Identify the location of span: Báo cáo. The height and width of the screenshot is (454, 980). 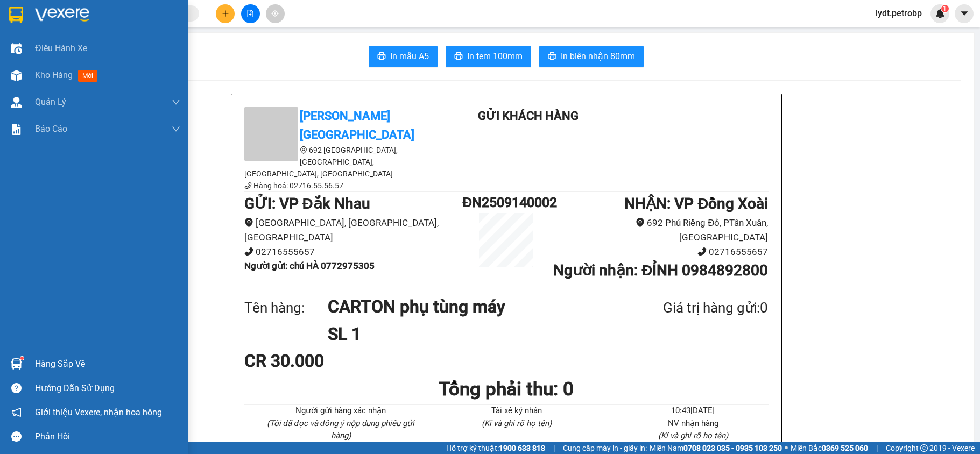
(51, 129).